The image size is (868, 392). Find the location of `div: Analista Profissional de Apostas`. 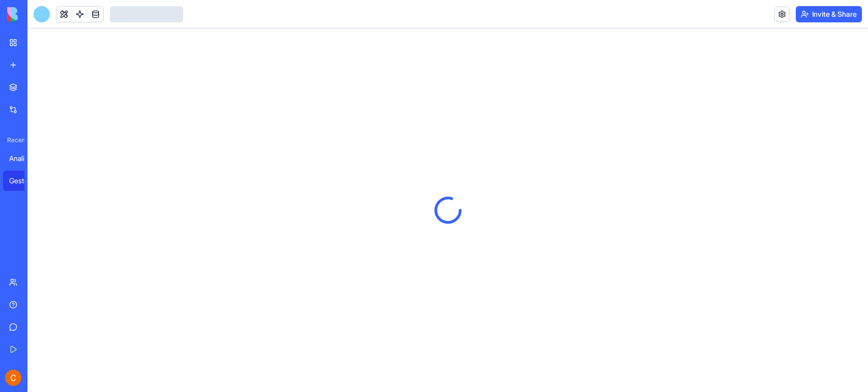

div: Analista Profissional de Apostas is located at coordinates (23, 159).